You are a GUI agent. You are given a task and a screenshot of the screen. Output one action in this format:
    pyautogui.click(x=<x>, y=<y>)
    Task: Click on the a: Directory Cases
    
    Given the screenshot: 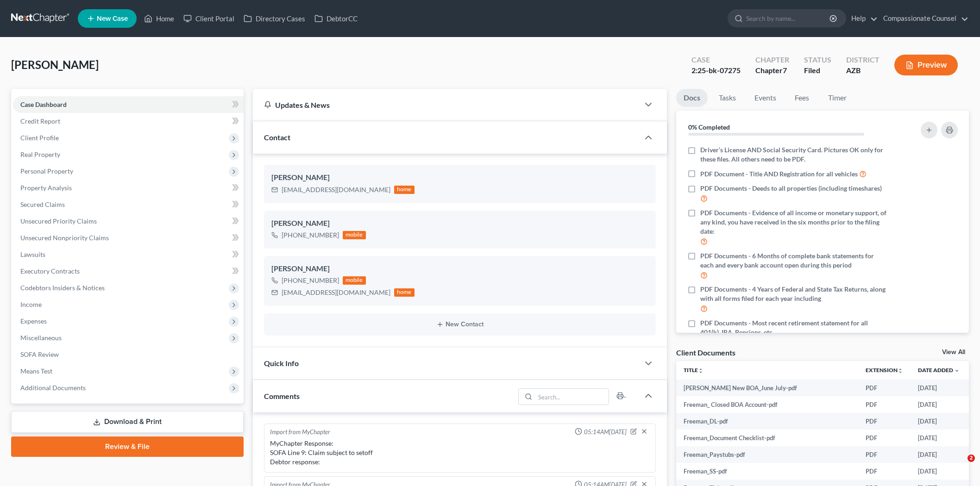 What is the action you would take?
    pyautogui.click(x=274, y=19)
    